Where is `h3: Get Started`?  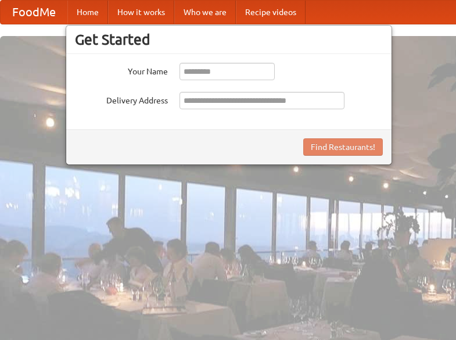
h3: Get Started is located at coordinates (229, 40).